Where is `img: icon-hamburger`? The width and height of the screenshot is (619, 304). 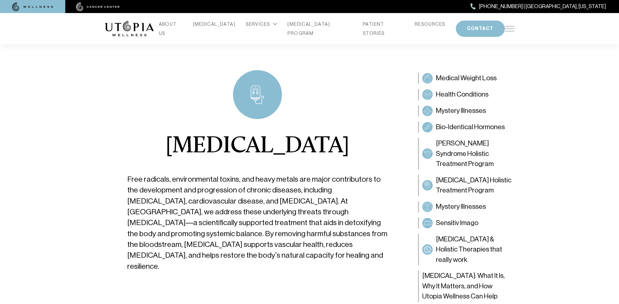 img: icon-hamburger is located at coordinates (509, 29).